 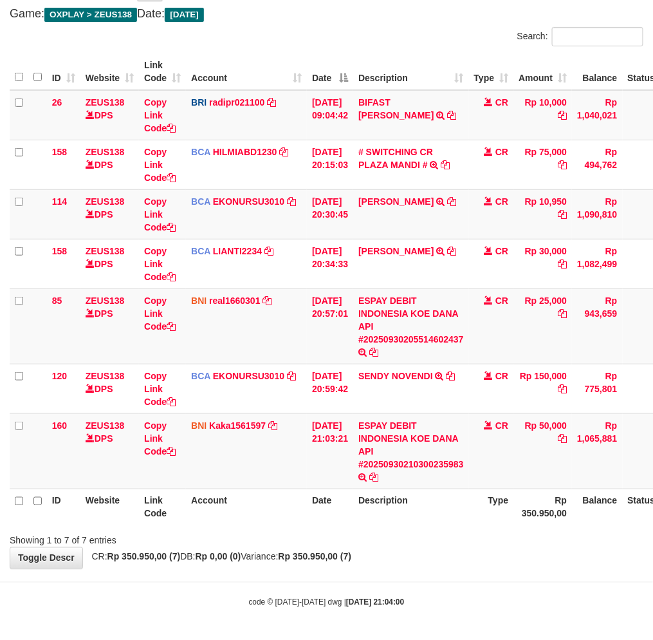 What do you see at coordinates (64, 506) in the screenshot?
I see `th: ID` at bounding box center [64, 506].